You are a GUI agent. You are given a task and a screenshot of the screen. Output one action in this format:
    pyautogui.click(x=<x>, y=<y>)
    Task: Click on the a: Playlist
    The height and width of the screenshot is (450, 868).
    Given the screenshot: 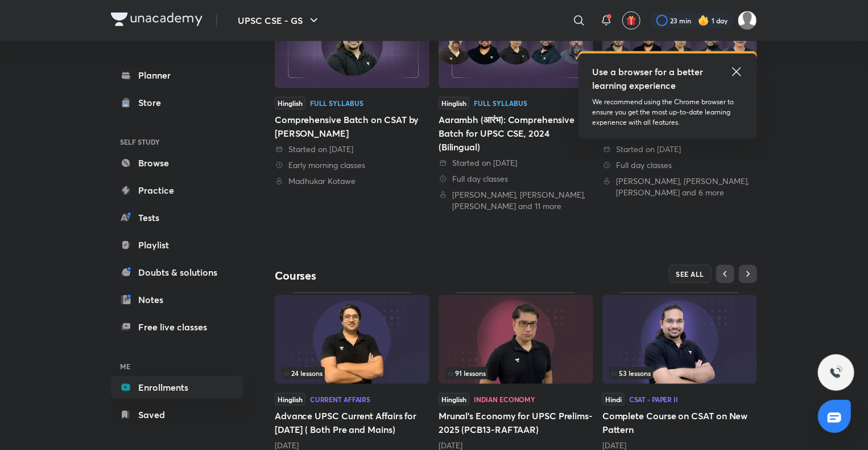 What is the action you would take?
    pyautogui.click(x=177, y=244)
    